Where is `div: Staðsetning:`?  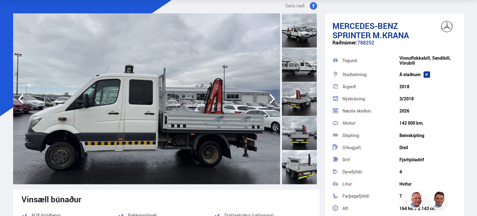
div: Staðsetning: is located at coordinates (370, 75).